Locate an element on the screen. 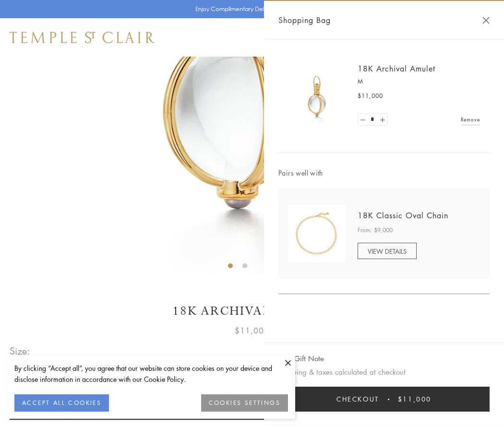 This screenshot has width=504, height=426. button: Add Gift Note is located at coordinates (301, 358).